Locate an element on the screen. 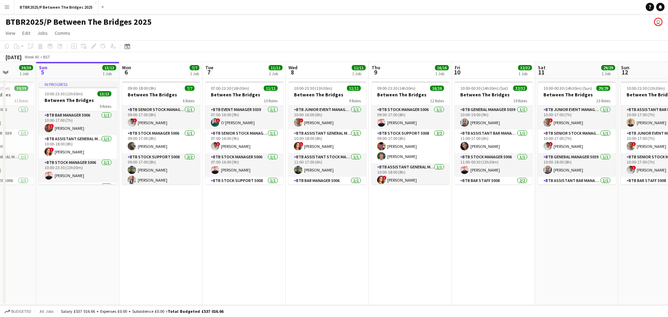 This screenshot has height=317, width=668. span: View is located at coordinates (10, 33).